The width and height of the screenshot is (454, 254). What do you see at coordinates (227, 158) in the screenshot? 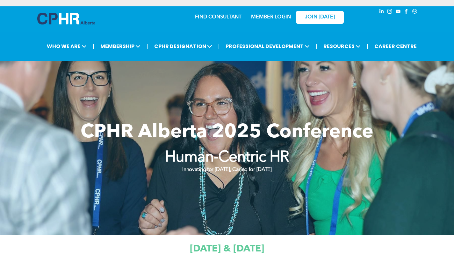
I see `strong: Human-Centric HR` at bounding box center [227, 158].